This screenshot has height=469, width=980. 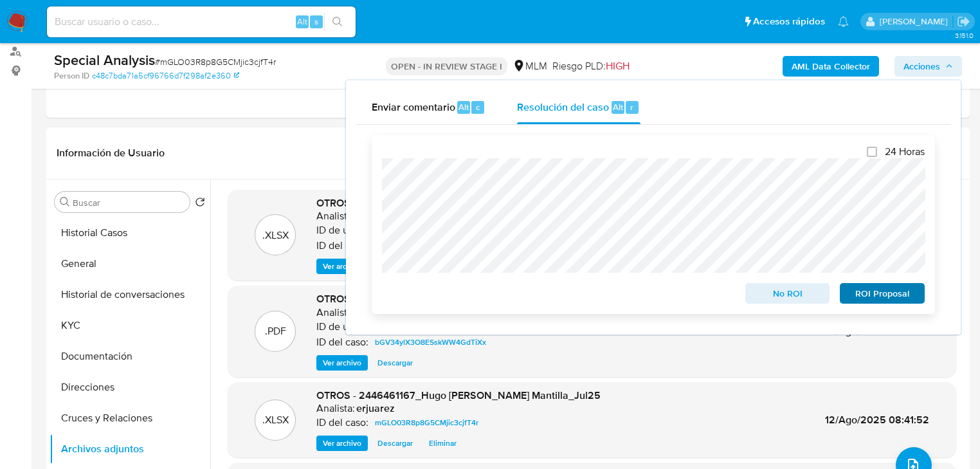 What do you see at coordinates (431, 342) in the screenshot?
I see `span: bGV34ylX3O8ESskWW4GdTiXx` at bounding box center [431, 342].